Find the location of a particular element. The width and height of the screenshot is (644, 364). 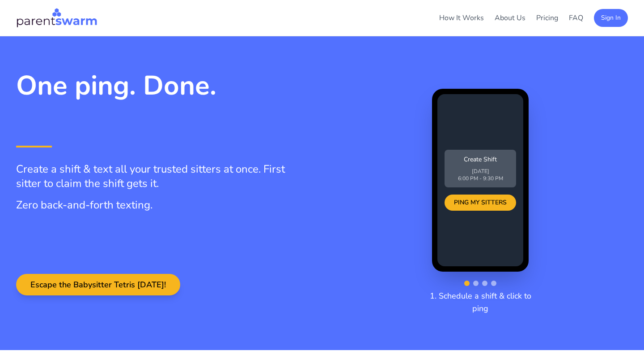

img: Parentswarm Logo is located at coordinates (57, 18).